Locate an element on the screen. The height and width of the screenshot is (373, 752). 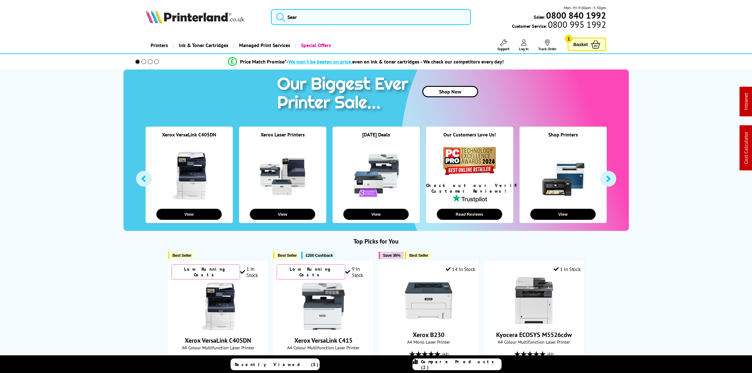
div: - even on ink & toner cartridges - We check our competitors every day! is located at coordinates (395, 62).